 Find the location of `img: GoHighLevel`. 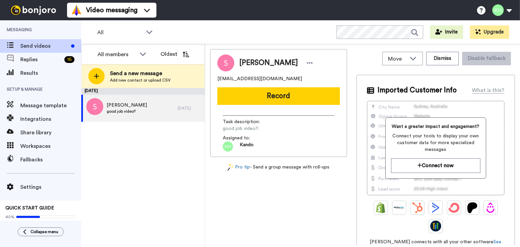

img: GoHighLevel is located at coordinates (436, 226).